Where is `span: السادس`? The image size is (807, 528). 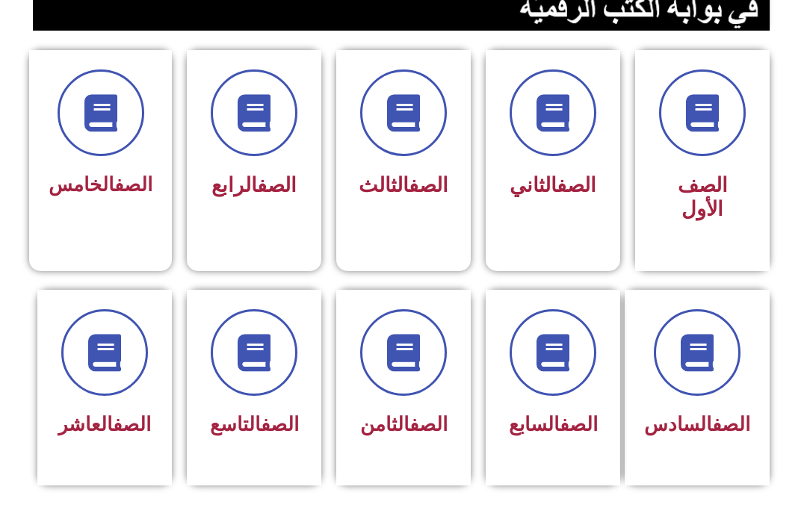
span: السادس is located at coordinates (697, 424).